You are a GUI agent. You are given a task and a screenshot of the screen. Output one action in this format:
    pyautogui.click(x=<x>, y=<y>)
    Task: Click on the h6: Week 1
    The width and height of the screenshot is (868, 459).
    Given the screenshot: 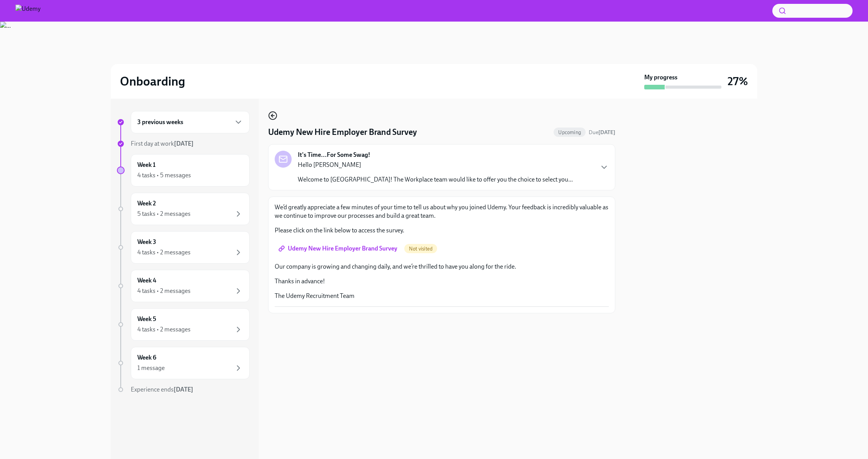 What is the action you would take?
    pyautogui.click(x=146, y=165)
    